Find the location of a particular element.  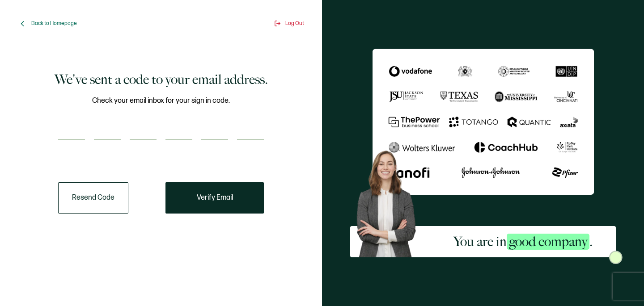

img: Sertifier We've sent a code to your email address. is located at coordinates (484, 122).